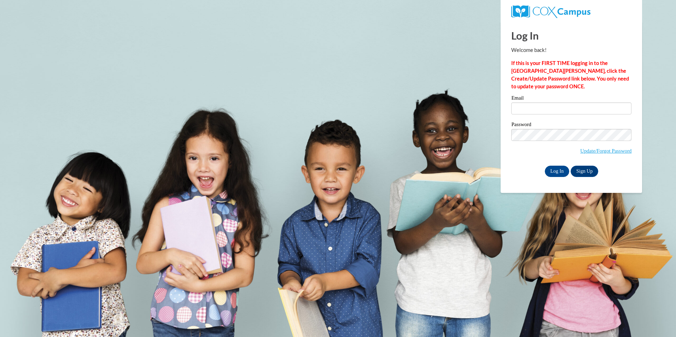  What do you see at coordinates (557, 172) in the screenshot?
I see `input: Log In` at bounding box center [557, 172].